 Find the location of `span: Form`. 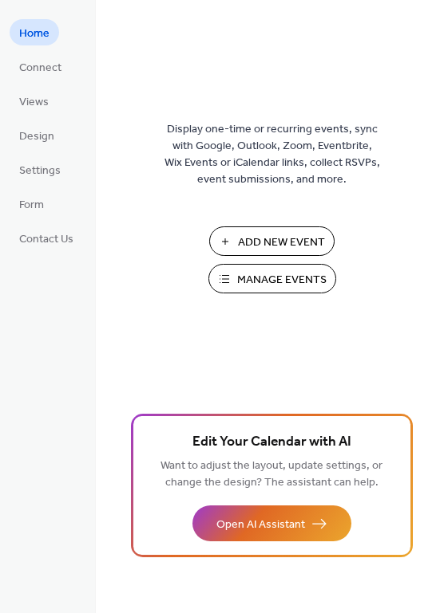

span: Form is located at coordinates (31, 205).